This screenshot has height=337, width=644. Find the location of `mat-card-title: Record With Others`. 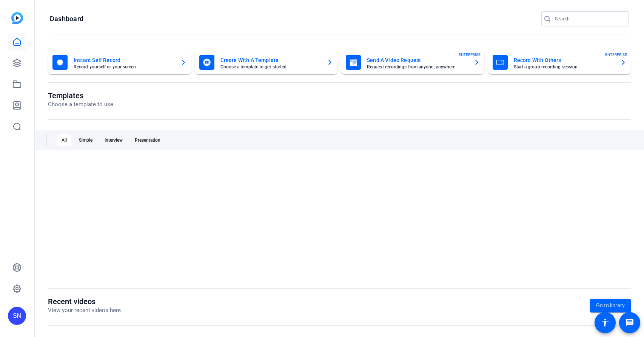

mat-card-title: Record With Others is located at coordinates (564, 60).